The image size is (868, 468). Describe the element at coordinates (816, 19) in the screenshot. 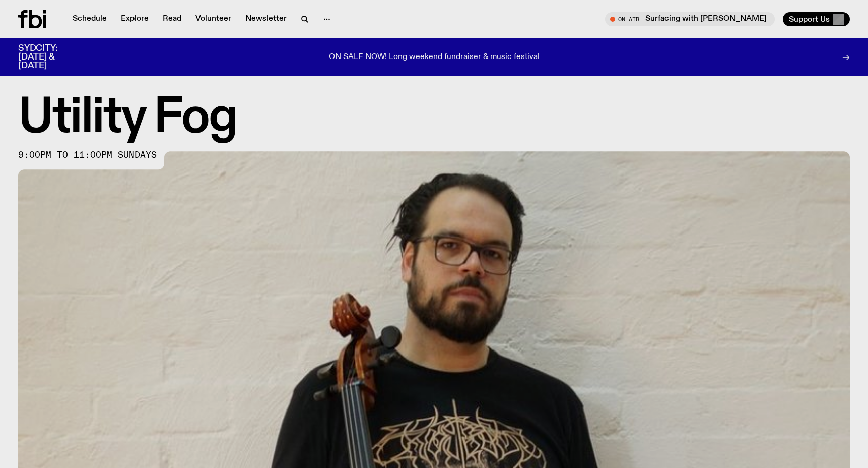

I see `button: Support Us` at that location.